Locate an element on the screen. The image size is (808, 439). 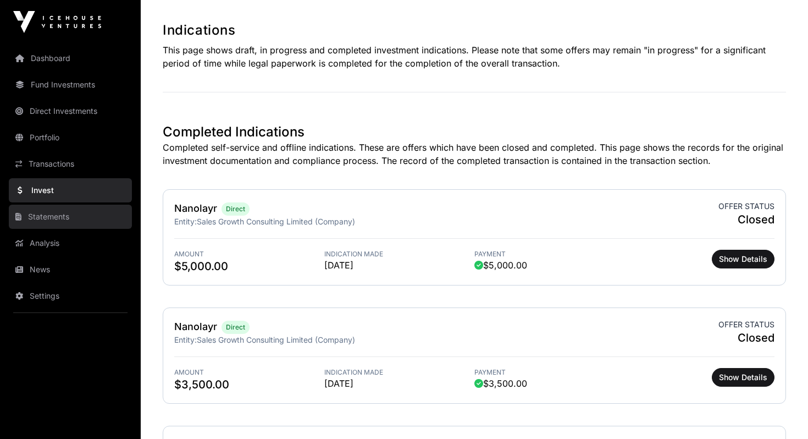
div: Chat Widget is located at coordinates (781, 412).